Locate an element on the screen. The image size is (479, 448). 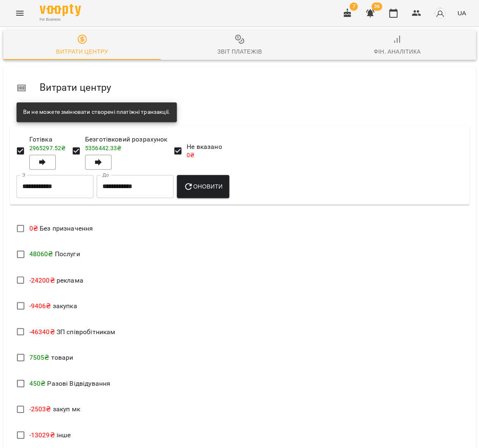
span: Без призначення is located at coordinates (61, 228).